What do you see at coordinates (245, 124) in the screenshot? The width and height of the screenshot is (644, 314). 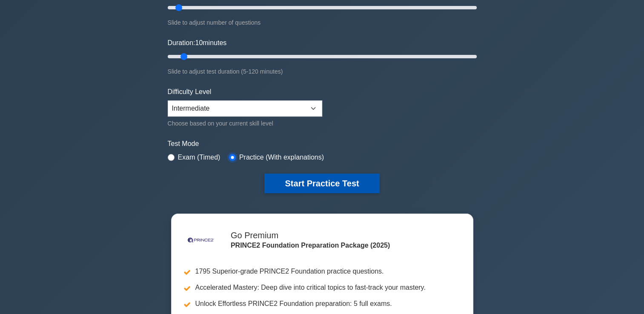 I see `div: Choose based on your current skill level` at bounding box center [245, 124].